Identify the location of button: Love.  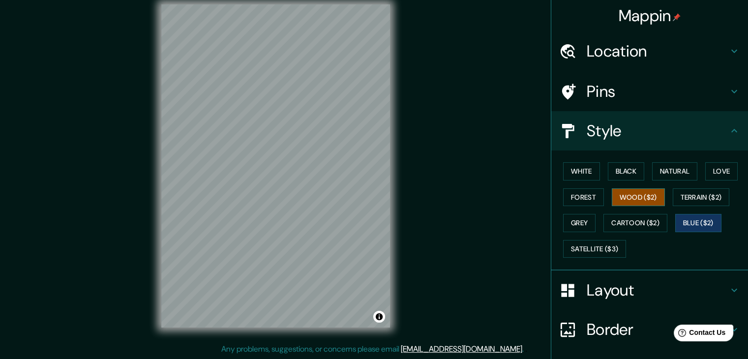
(721, 171).